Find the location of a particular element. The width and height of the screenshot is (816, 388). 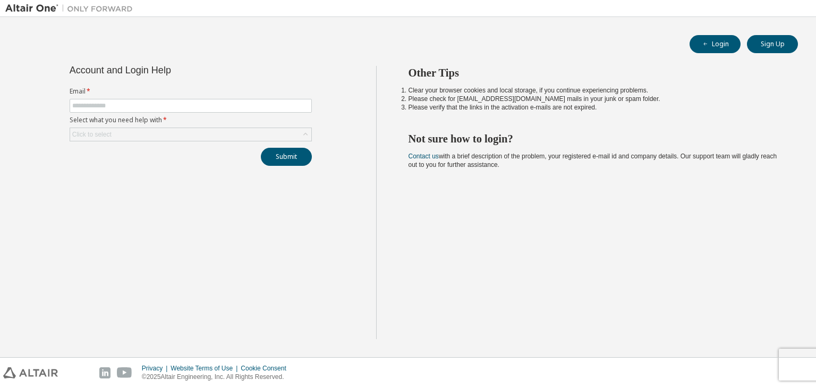

h2: Not sure how to login? is located at coordinates (594, 139).